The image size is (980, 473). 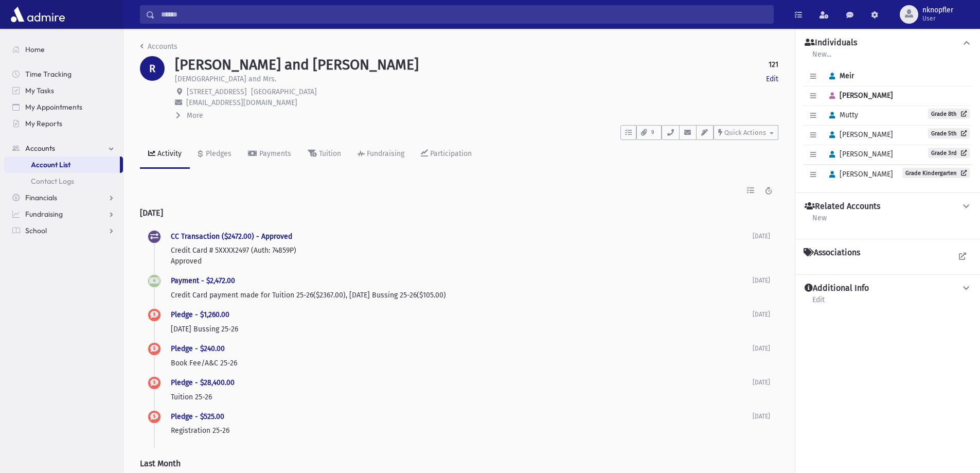 What do you see at coordinates (948, 133) in the screenshot?
I see `a: Grade 5th` at bounding box center [948, 133].